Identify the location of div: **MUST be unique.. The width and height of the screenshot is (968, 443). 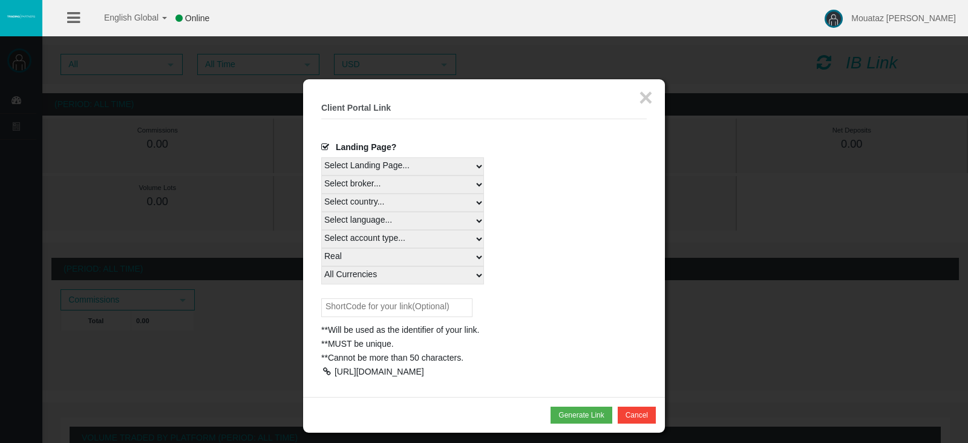
(484, 344).